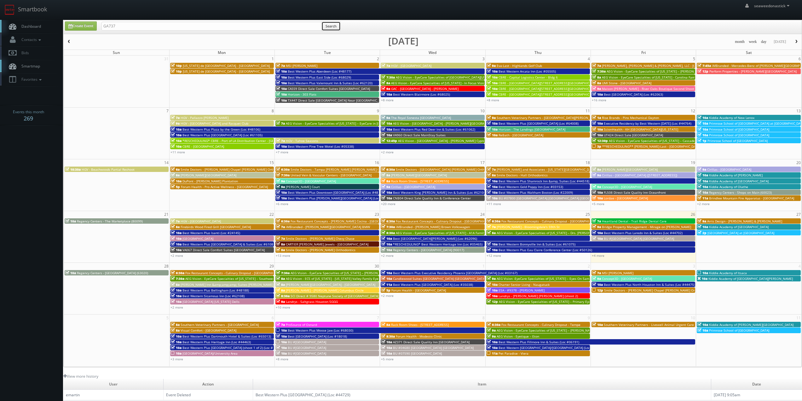 The image size is (802, 401). What do you see at coordinates (302, 141) in the screenshot?
I see `span: HGV - Tahoe Seasons` at bounding box center [302, 141].